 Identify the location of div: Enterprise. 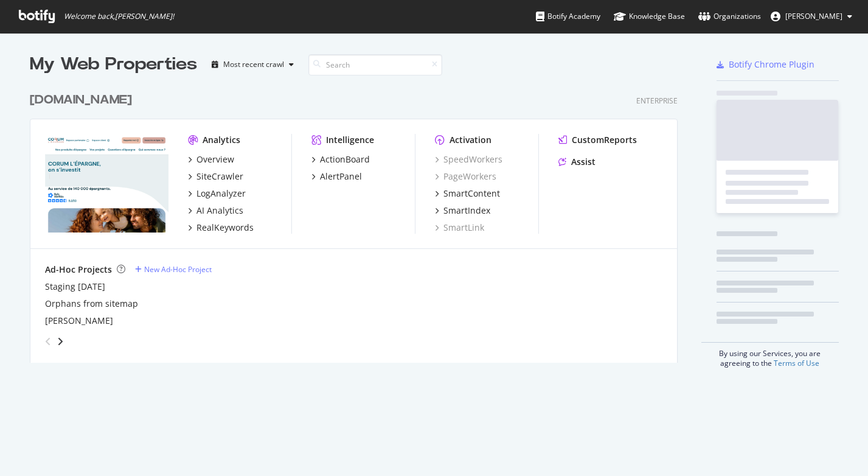
(657, 101).